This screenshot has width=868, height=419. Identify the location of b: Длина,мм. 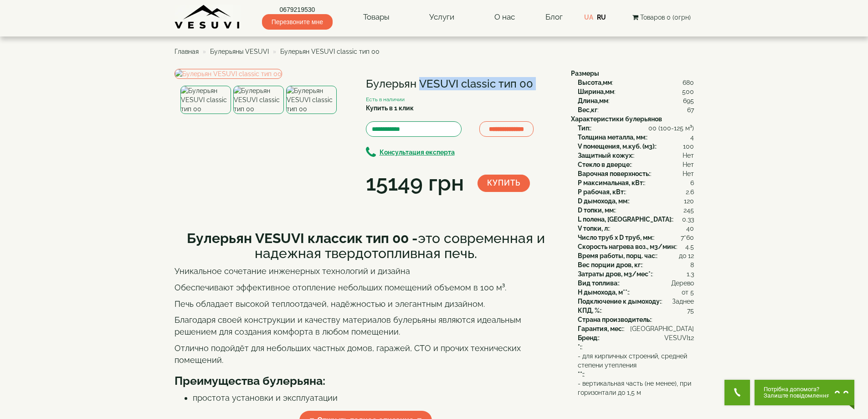
(593, 101).